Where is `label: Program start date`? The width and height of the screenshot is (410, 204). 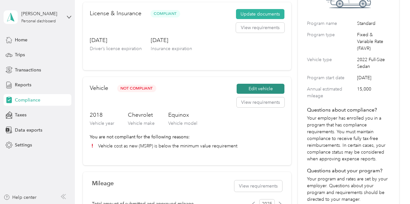 label: Program start date is located at coordinates (331, 77).